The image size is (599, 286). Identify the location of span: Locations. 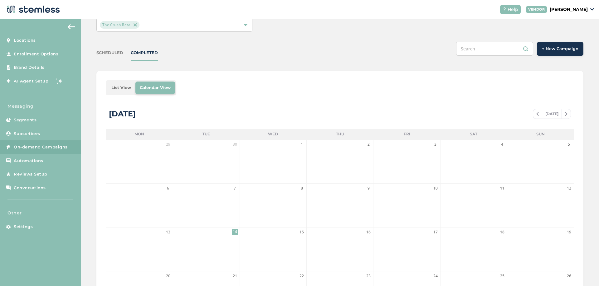
(25, 41).